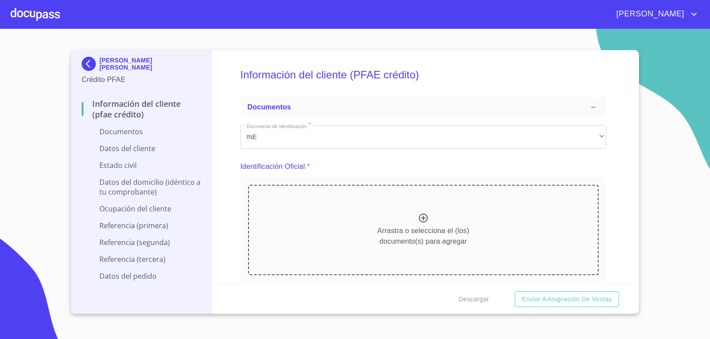  Describe the element at coordinates (141, 276) in the screenshot. I see `p: Datos del pedido` at that location.